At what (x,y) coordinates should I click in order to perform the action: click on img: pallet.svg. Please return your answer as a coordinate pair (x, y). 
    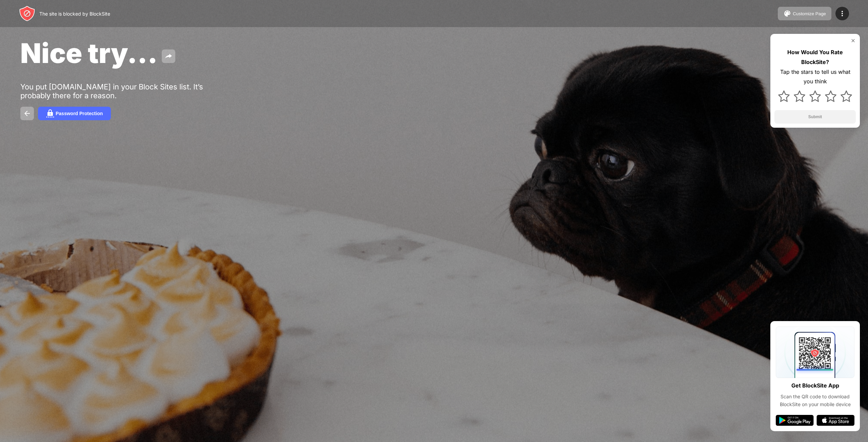
    Looking at the image, I should click on (787, 14).